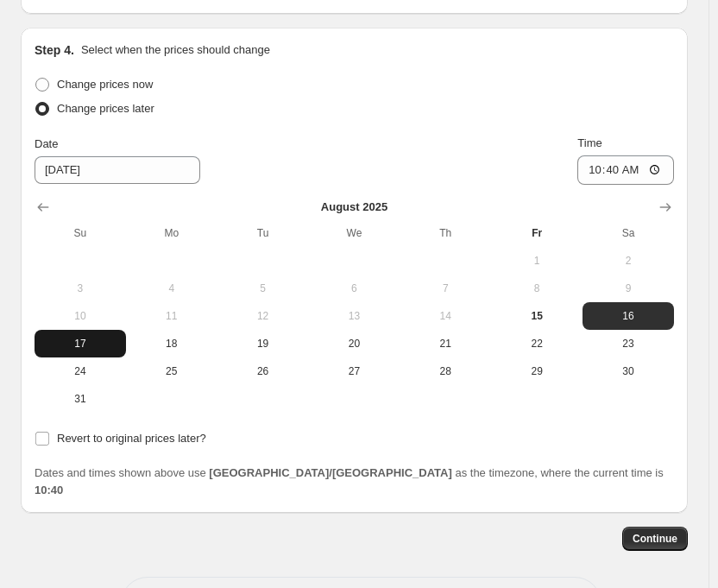  What do you see at coordinates (172, 343) in the screenshot?
I see `button: Monday August 18 2025` at bounding box center [172, 343].